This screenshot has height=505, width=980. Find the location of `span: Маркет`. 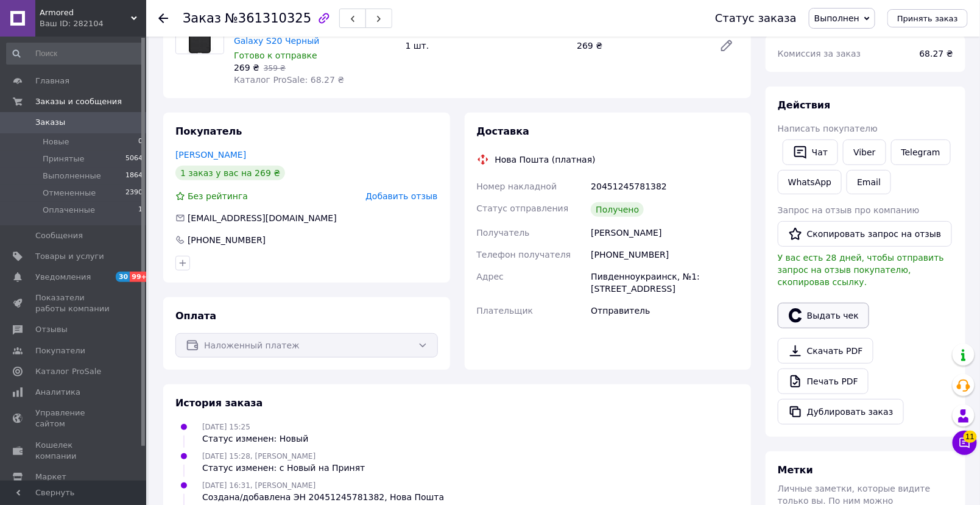

span: Маркет is located at coordinates (51, 477).